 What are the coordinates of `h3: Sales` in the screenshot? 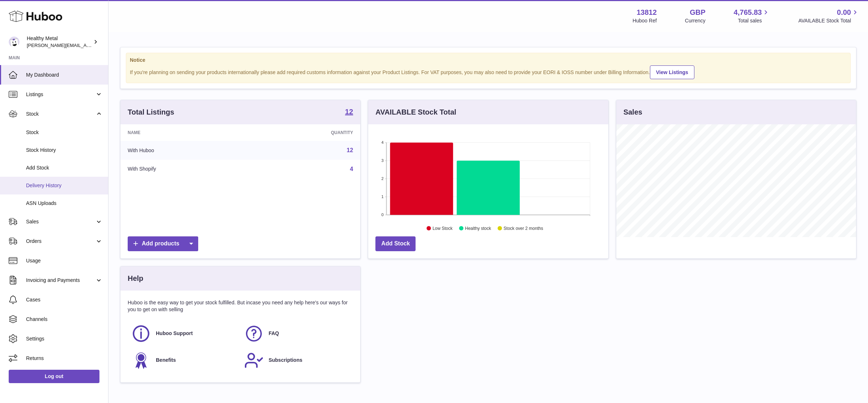 It's located at (633, 112).